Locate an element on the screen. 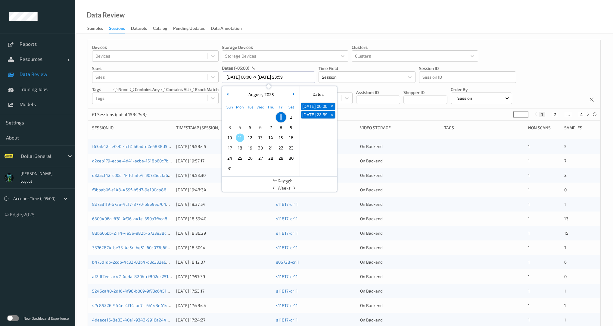 The width and height of the screenshot is (613, 326). span: 2 is located at coordinates (291, 117).